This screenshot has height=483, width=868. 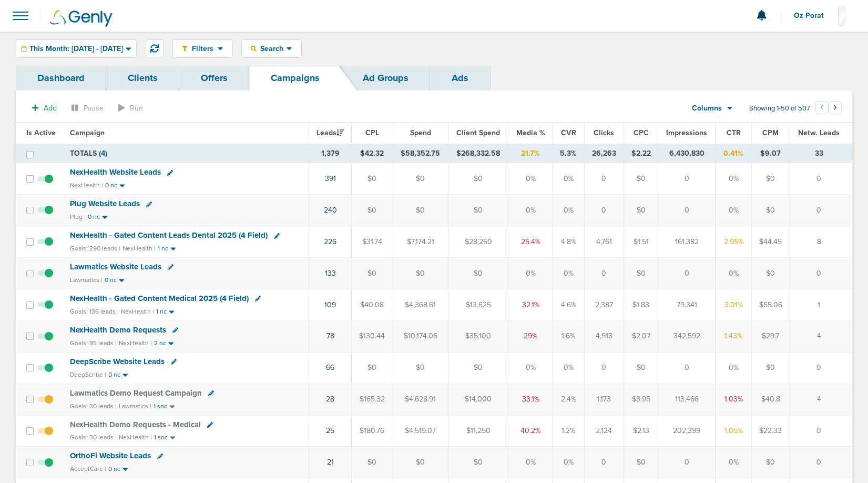 I want to click on td: $4,368.61, so click(x=420, y=305).